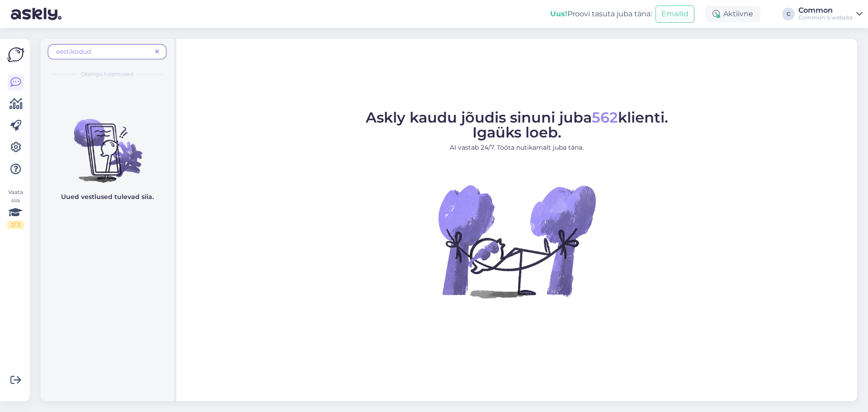 This screenshot has width=868, height=412. Describe the element at coordinates (107, 197) in the screenshot. I see `p: Uued vestlused tulevad siia.` at that location.